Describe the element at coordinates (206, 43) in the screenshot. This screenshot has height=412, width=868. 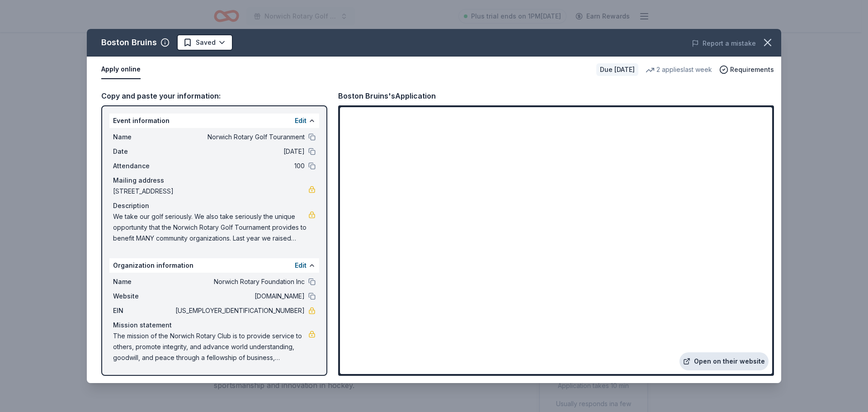
I see `span: Saved` at that location.